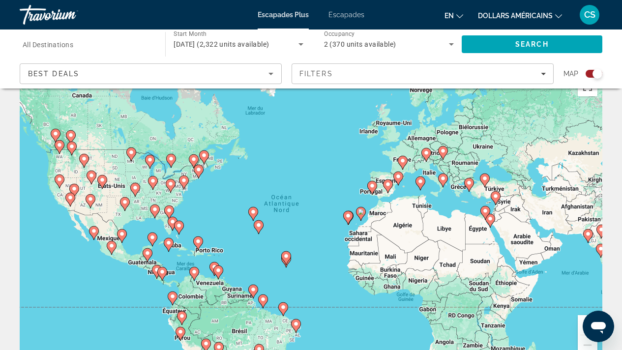 Image resolution: width=622 pixels, height=350 pixels. I want to click on input: Select destination, so click(88, 45).